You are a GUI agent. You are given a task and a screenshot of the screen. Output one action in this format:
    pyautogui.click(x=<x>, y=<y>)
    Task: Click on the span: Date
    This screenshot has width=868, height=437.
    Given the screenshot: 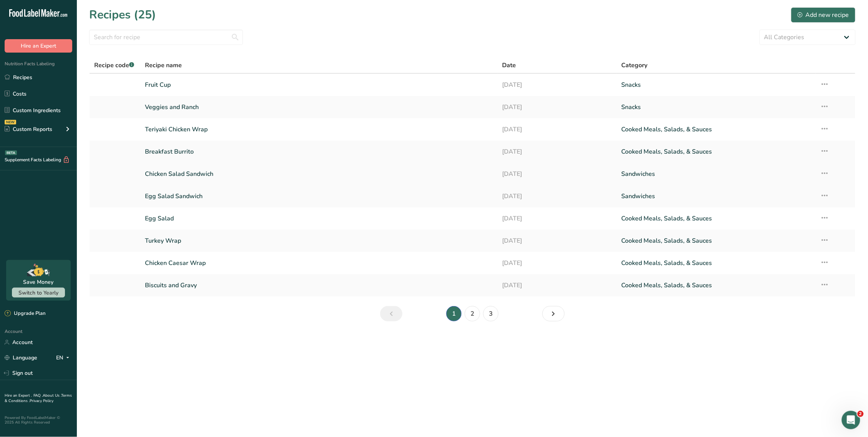 What is the action you would take?
    pyautogui.click(x=509, y=65)
    